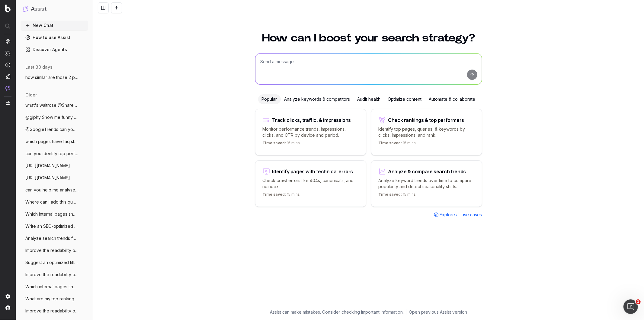 Image resolution: width=644 pixels, height=320 pixels. What do you see at coordinates (54, 37) in the screenshot?
I see `a: How to use Assist` at bounding box center [54, 37].